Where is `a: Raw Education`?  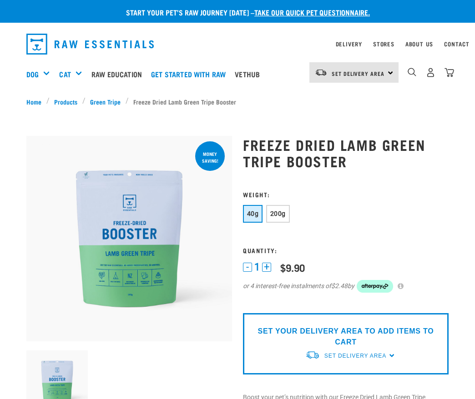 a: Raw Education is located at coordinates (119, 74).